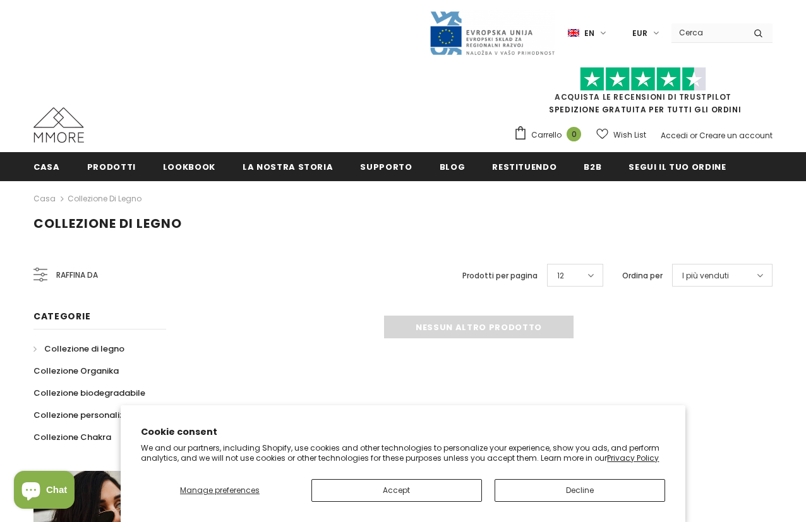 This screenshot has height=522, width=806. I want to click on span: Collezione Chakra, so click(72, 437).